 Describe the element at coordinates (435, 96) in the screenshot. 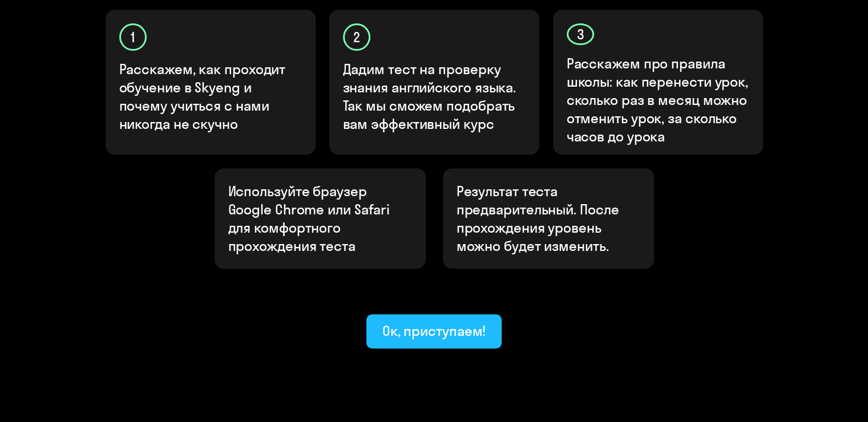

I see `p: Дадим тест на проверку знания английского языка. Так мы сможем подобрать вам эффективный курс` at that location.